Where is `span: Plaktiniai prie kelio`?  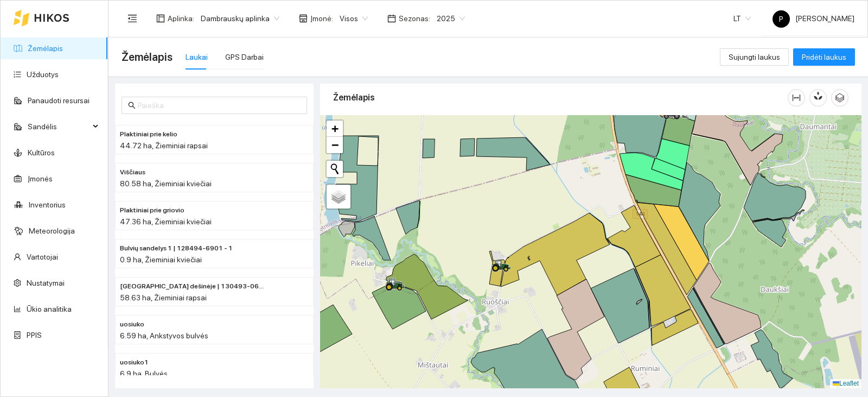
span: Plaktiniai prie kelio is located at coordinates (148, 134).